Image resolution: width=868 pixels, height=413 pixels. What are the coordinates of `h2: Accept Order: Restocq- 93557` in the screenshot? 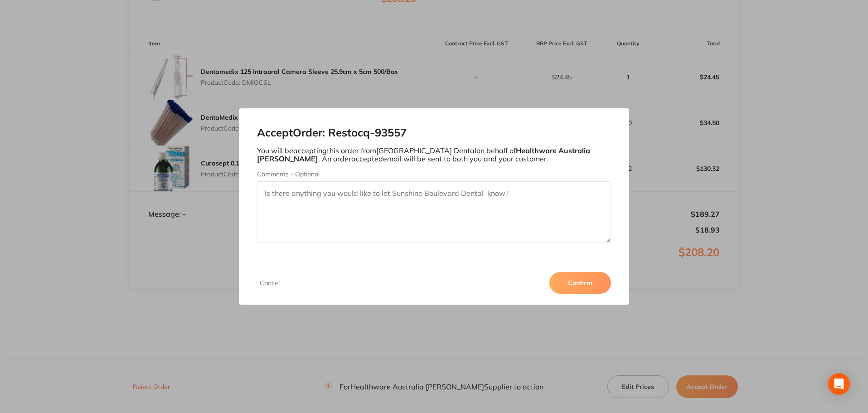 It's located at (434, 133).